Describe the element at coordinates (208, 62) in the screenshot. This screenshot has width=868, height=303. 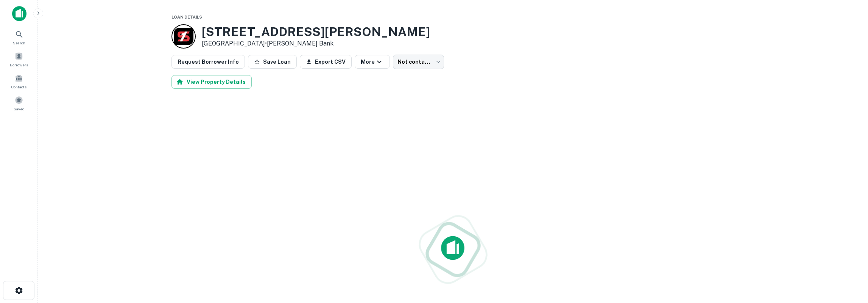
I see `button: Request Borrower Info` at that location.